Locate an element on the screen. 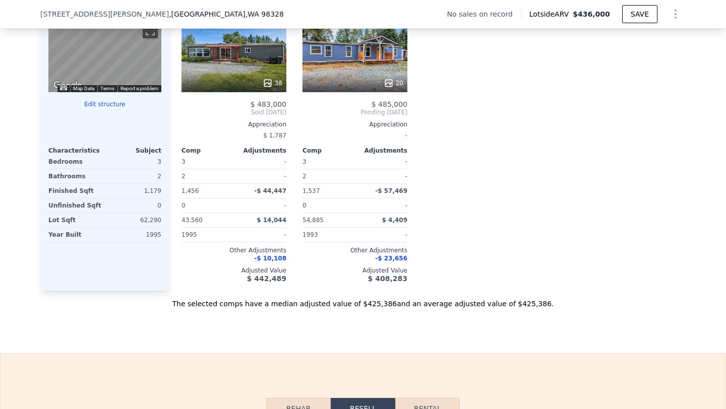 This screenshot has height=409, width=726. div: 1,179 is located at coordinates (134, 191).